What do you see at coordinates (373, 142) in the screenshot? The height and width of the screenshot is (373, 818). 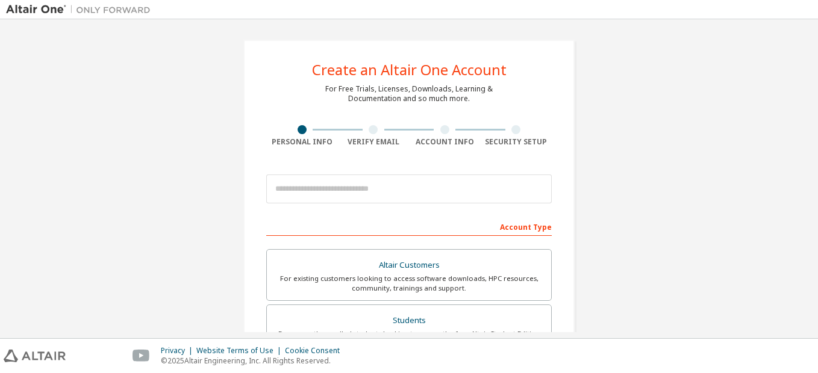 I see `div: Verify Email` at bounding box center [373, 142].